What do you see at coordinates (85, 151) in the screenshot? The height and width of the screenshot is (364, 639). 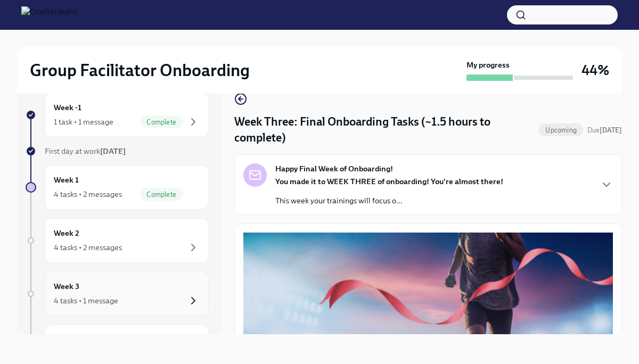 I see `span: First day at work` at bounding box center [85, 151].